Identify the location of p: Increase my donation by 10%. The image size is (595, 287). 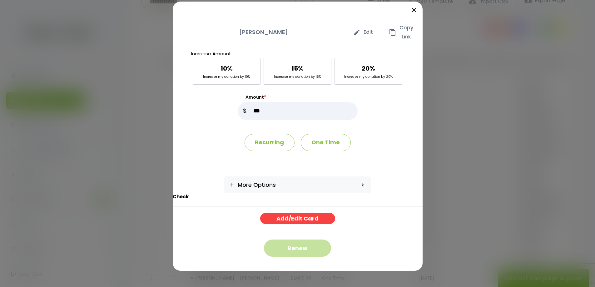
(226, 77).